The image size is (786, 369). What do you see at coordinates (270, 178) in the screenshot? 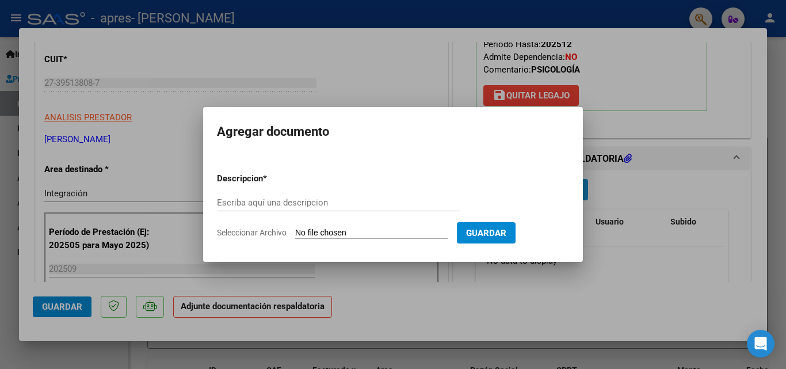
I see `p: Descripcion` at bounding box center [270, 178].